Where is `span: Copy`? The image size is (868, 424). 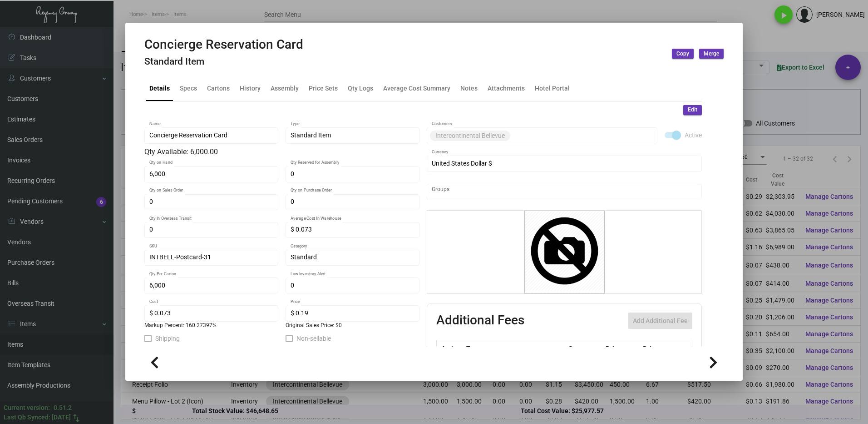 span: Copy is located at coordinates (683, 53).